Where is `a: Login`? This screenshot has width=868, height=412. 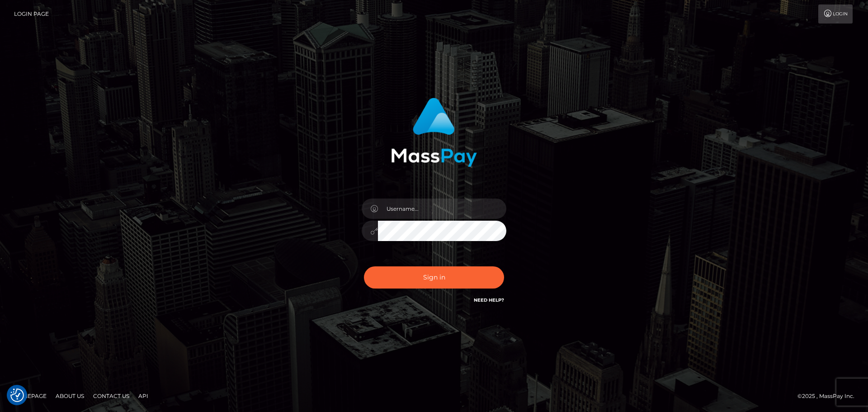 a: Login is located at coordinates (835, 14).